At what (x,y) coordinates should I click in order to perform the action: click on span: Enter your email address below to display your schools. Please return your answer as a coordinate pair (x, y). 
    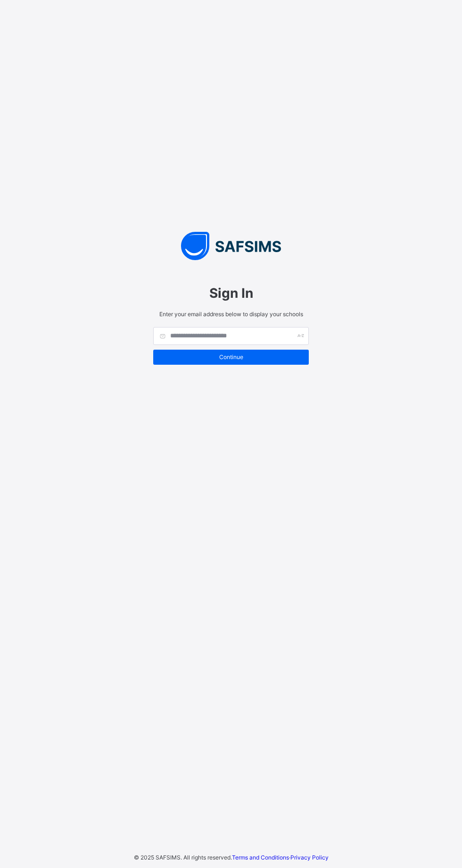
    Looking at the image, I should click on (231, 314).